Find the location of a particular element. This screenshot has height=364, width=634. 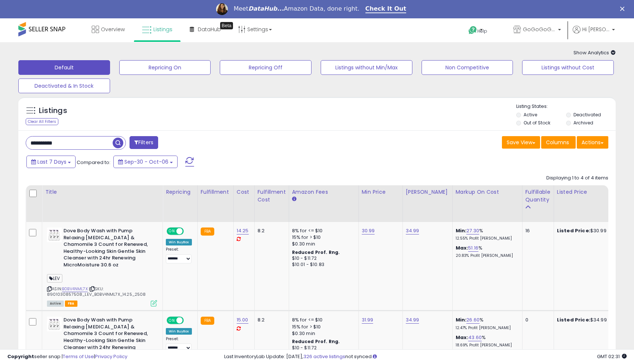

label: Active is located at coordinates (530, 114).